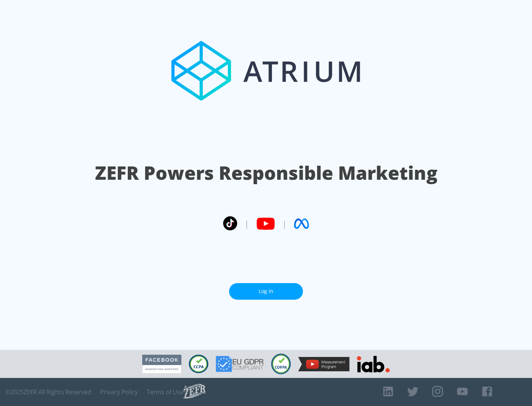 Image resolution: width=532 pixels, height=406 pixels. Describe the element at coordinates (239, 364) in the screenshot. I see `img: GDPR Compliant` at that location.